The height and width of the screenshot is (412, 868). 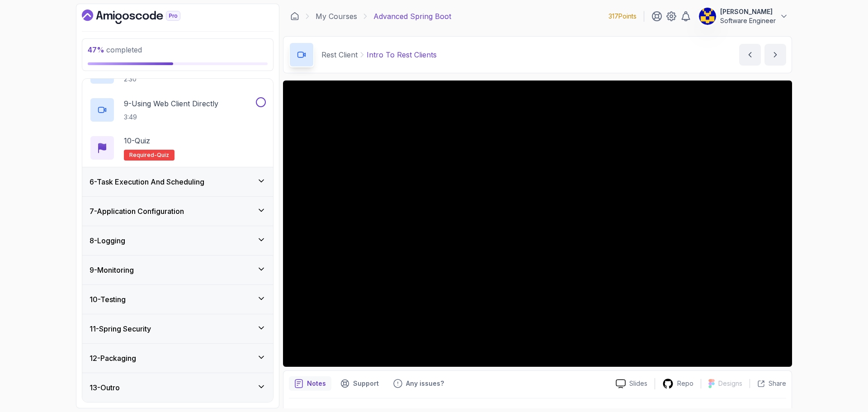 What do you see at coordinates (750, 55) in the screenshot?
I see `button: previous content` at bounding box center [750, 55].